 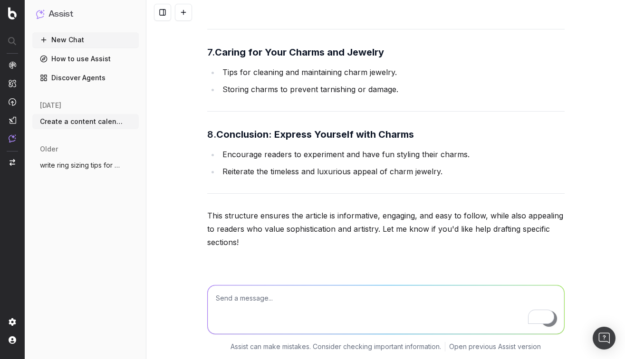 I want to click on a: Open previous Assist version, so click(x=495, y=347).